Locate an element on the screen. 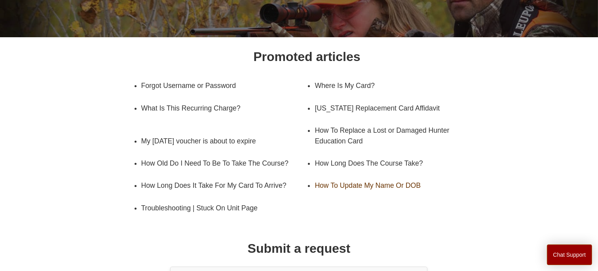 The image size is (598, 271). a: How To Replace a Lost or Damaged Hunter Education Card is located at coordinates (398, 135).